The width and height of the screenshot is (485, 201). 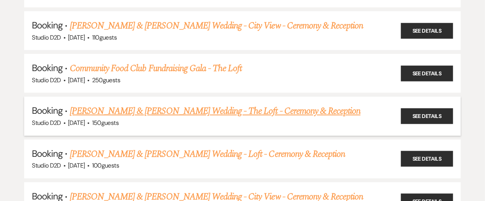 I want to click on span: 100 guests, so click(x=106, y=165).